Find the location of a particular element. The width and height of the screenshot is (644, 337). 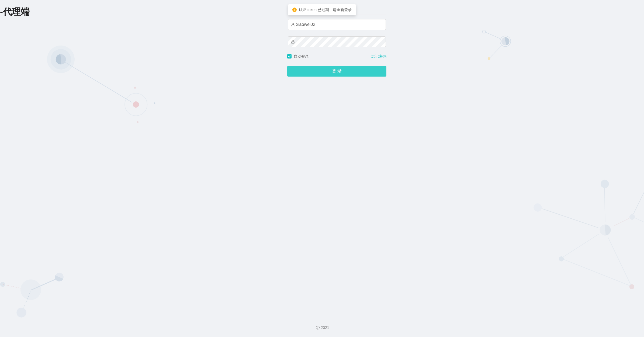

input: 请输入 is located at coordinates (337, 24).